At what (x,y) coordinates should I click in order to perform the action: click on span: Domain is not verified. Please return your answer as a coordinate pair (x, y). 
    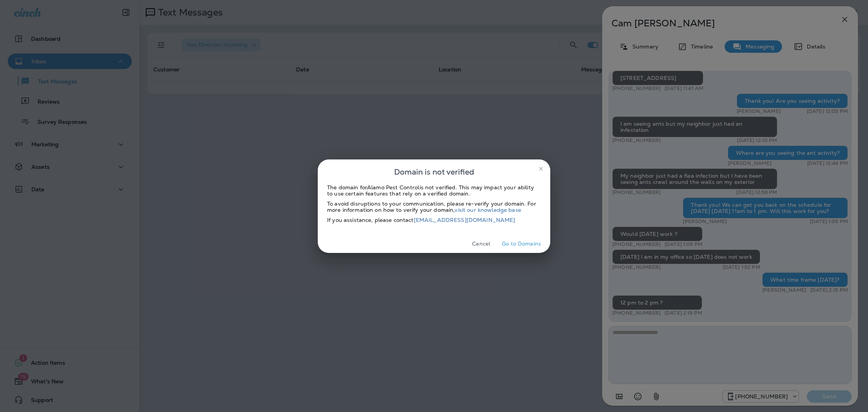
    Looking at the image, I should click on (434, 171).